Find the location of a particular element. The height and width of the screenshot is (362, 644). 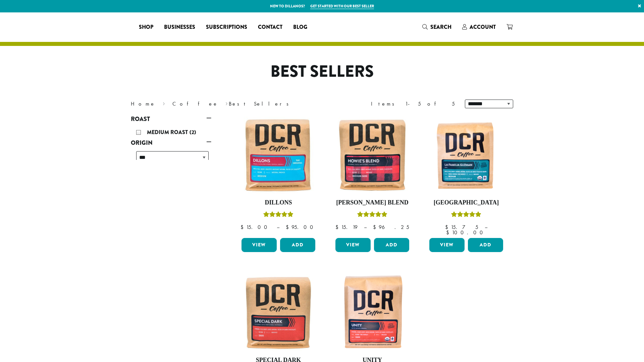

span: Search is located at coordinates (441, 27).